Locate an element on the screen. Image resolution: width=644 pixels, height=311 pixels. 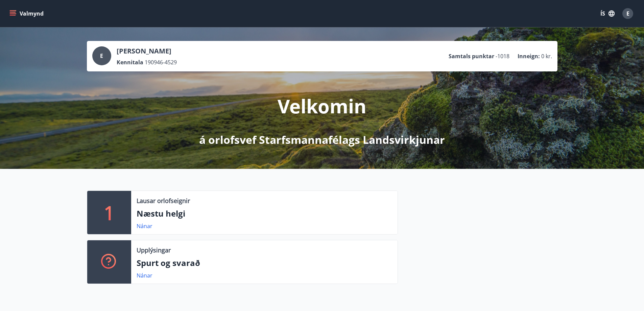
p: Kennitala is located at coordinates (130, 62).